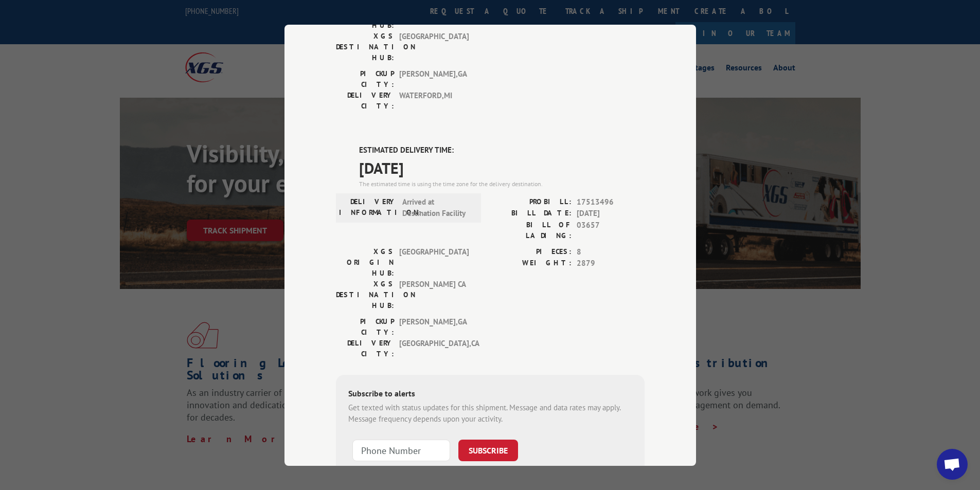 The image size is (980, 490). What do you see at coordinates (531, 252) in the screenshot?
I see `label: PIECES:` at bounding box center [531, 252].